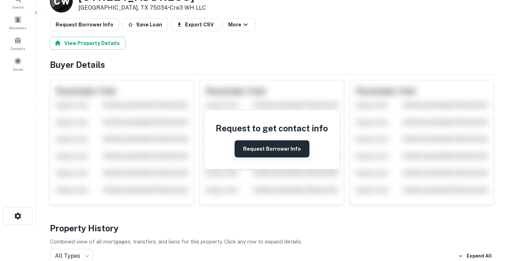 The height and width of the screenshot is (261, 508). Describe the element at coordinates (272, 128) in the screenshot. I see `h4: Request to get contact info` at that location.